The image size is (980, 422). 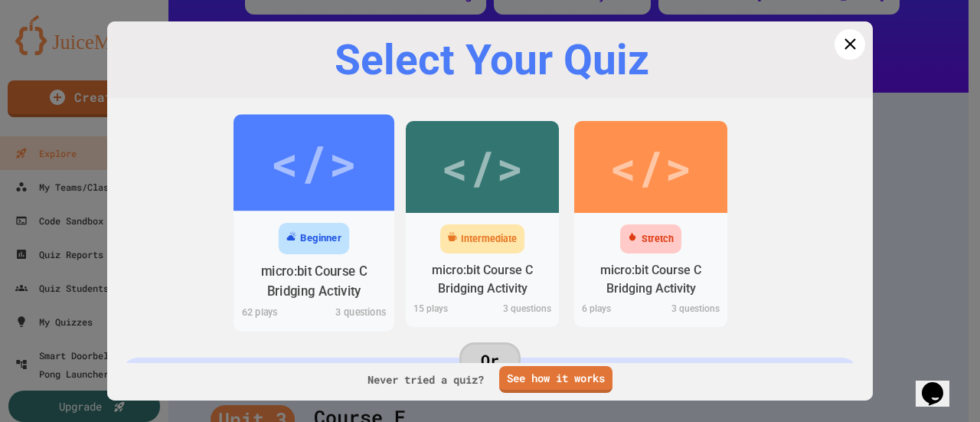 What do you see at coordinates (657, 239) in the screenshot?
I see `div: Stretch` at bounding box center [657, 239].